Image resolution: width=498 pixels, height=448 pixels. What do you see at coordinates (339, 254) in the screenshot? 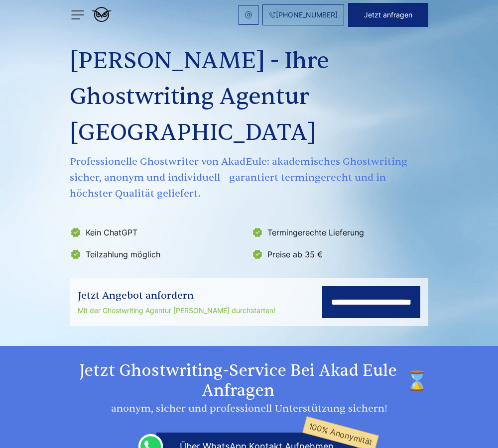
I see `li: Preise ab 35 €` at bounding box center [339, 254].